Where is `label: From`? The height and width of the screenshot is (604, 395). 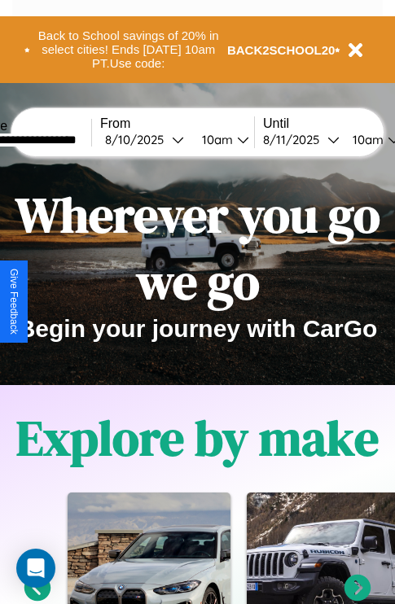
label: From is located at coordinates (177, 124).